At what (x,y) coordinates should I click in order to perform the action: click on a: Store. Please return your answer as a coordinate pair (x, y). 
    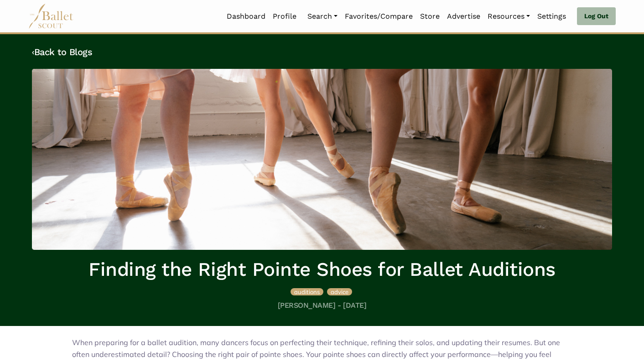
    Looking at the image, I should click on (430, 17).